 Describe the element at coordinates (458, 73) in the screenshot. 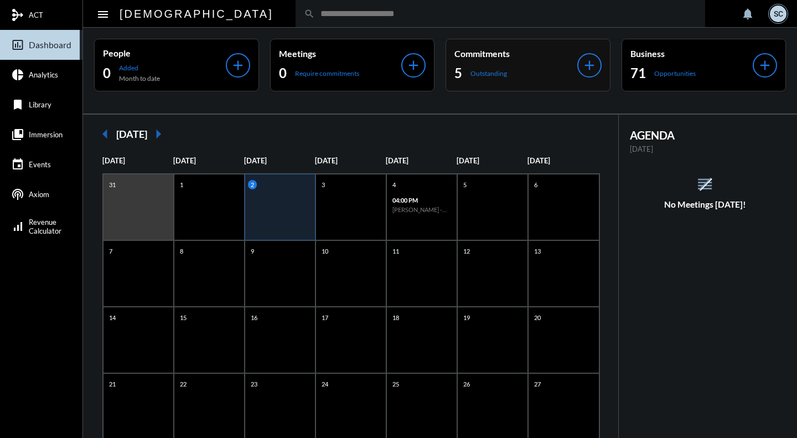

I see `h2: 5` at that location.